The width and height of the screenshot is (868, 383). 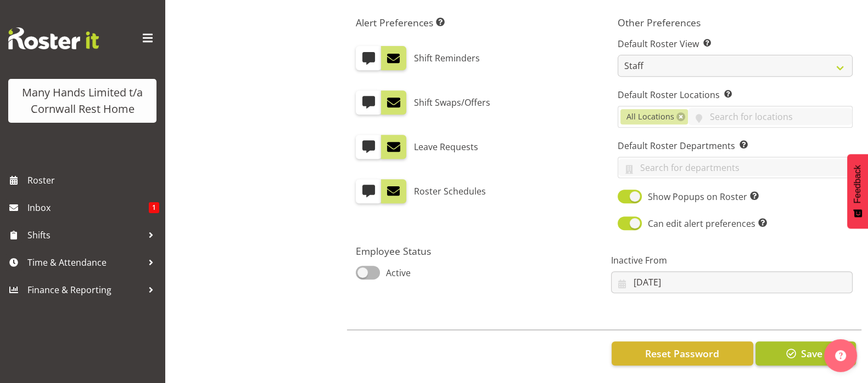 I want to click on span: Feedback, so click(x=857, y=185).